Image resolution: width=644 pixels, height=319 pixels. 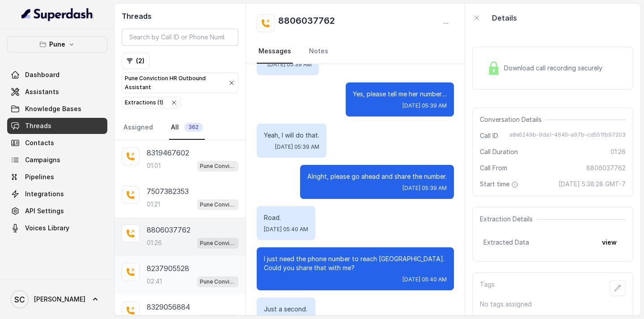 I want to click on a: Dashboard, so click(x=57, y=75).